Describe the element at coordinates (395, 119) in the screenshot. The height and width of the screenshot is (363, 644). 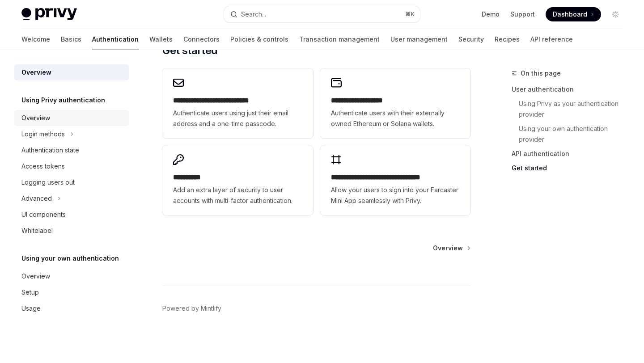
I see `span: Authenticate users with their externally owned Ethereum or Solana wallets.` at that location.